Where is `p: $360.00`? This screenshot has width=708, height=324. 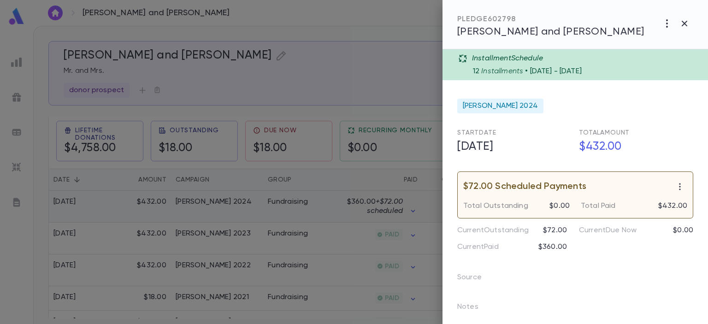 p: $360.00 is located at coordinates (552, 247).